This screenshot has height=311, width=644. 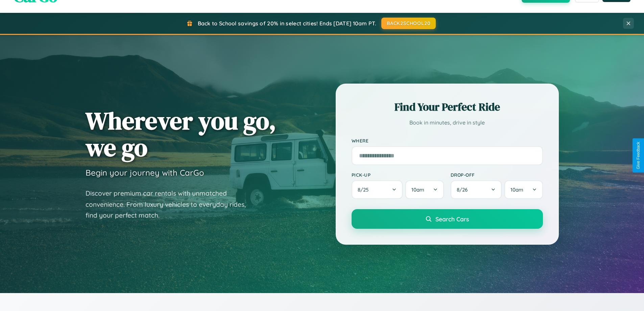 What do you see at coordinates (448, 219) in the screenshot?
I see `button: Search Cars` at bounding box center [448, 219].